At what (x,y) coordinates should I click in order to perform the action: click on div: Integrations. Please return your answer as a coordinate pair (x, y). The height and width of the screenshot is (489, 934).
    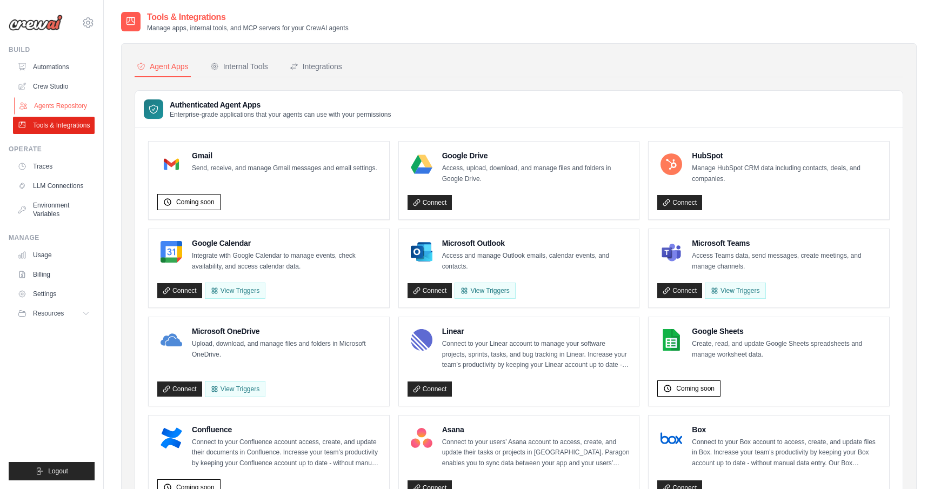
    Looking at the image, I should click on (316, 66).